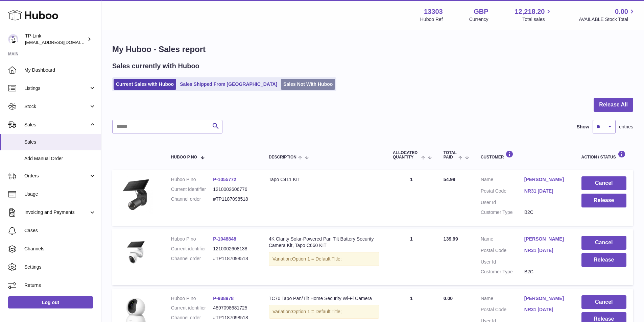  I want to click on span: Invoicing and Payments, so click(56, 212).